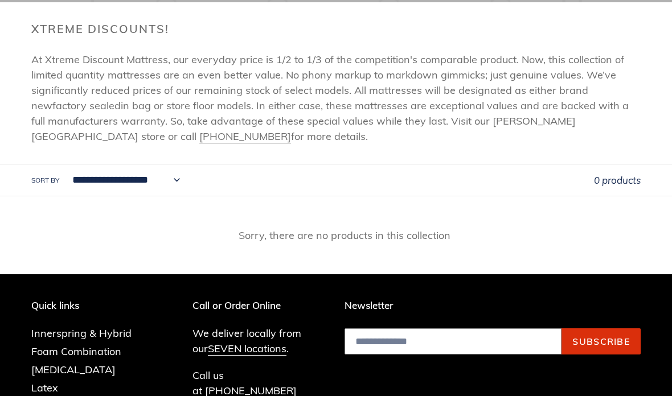  What do you see at coordinates (247, 349) in the screenshot?
I see `a: SEVEN locations` at bounding box center [247, 349].